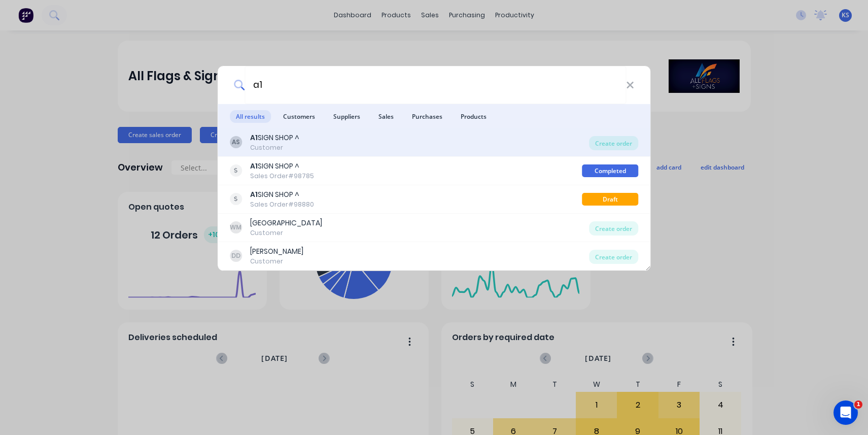 The image size is (868, 435). I want to click on div: Sales Order #98880, so click(282, 205).